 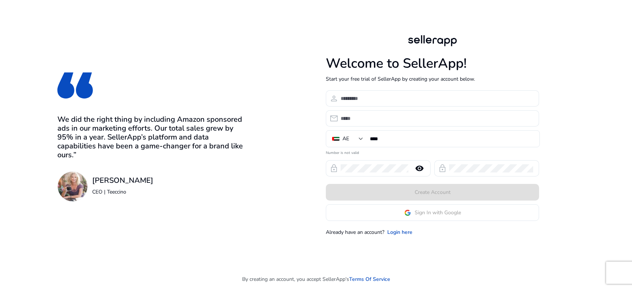 I want to click on div: AE, so click(x=346, y=139).